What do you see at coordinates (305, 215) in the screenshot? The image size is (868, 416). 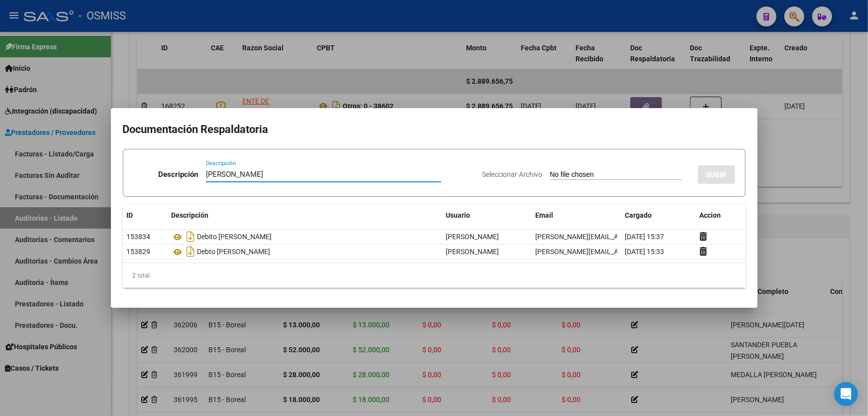 I see `datatable-header-cell: Descripción` at bounding box center [305, 215].